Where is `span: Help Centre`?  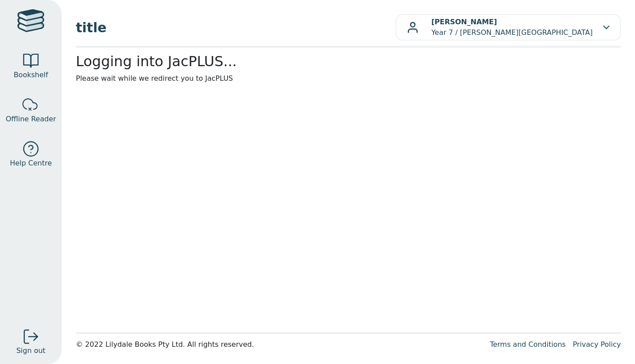 span: Help Centre is located at coordinates (30, 163).